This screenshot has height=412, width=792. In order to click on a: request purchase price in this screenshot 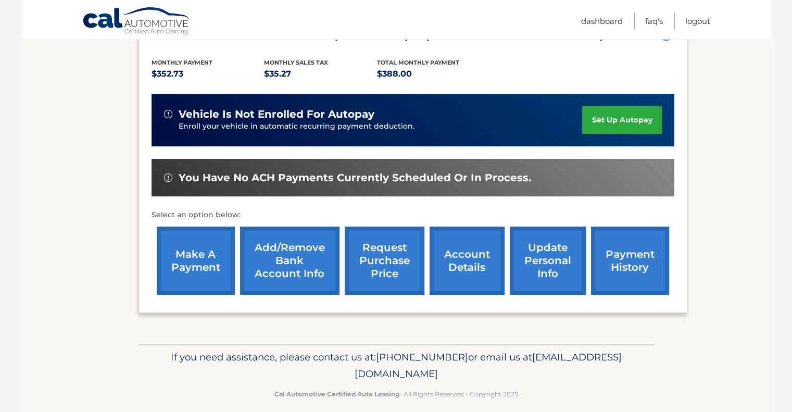, I will do `click(384, 260)`.